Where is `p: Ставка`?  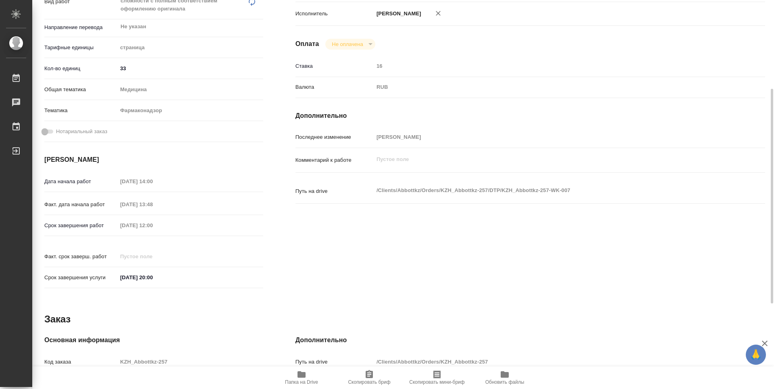 p: Ставка is located at coordinates (335, 66).